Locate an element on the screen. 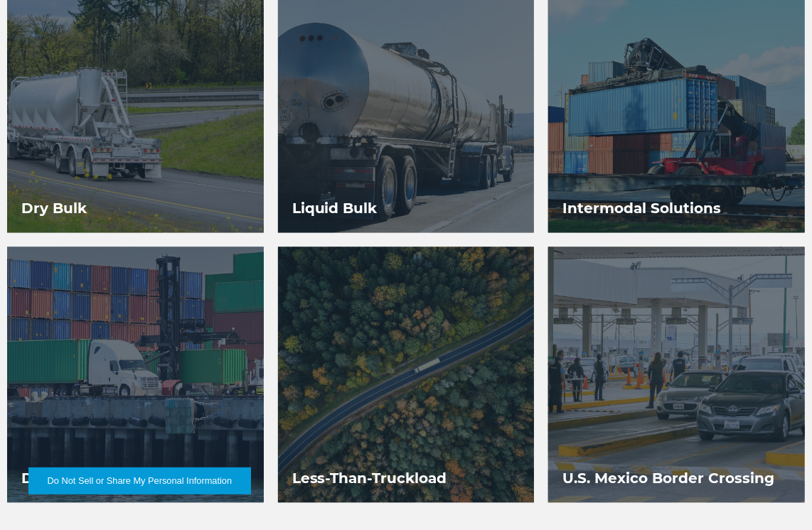 Image resolution: width=812 pixels, height=530 pixels. h3: Less-Than-Truckload is located at coordinates (370, 479).